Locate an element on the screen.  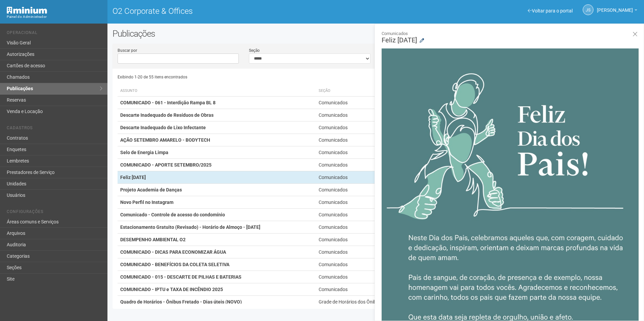
li: Configurações is located at coordinates (55, 213).